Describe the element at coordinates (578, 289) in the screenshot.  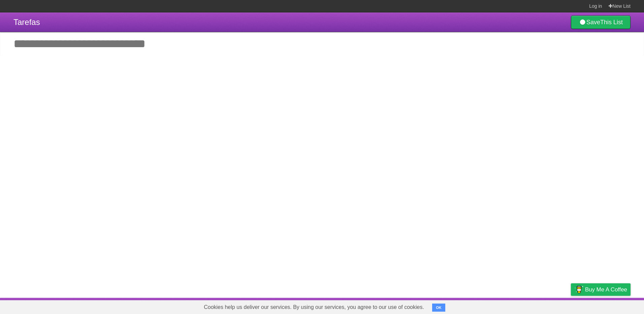
I see `img: Buy me a coffee` at that location.